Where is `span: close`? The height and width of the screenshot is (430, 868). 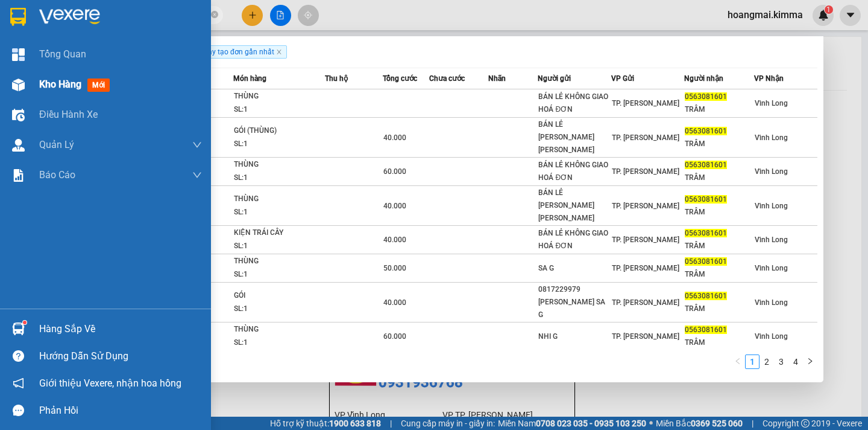 span: close is located at coordinates (279, 52).